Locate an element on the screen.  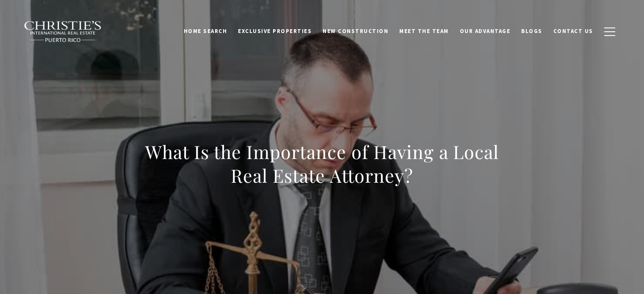
img: Christie's International Real Estate black text logo is located at coordinates (63, 32).